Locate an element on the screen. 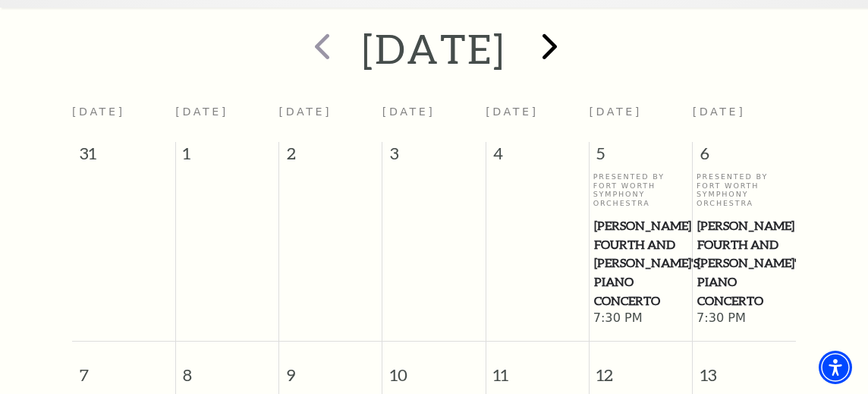 The image size is (868, 394). span: 11 is located at coordinates (537, 367).